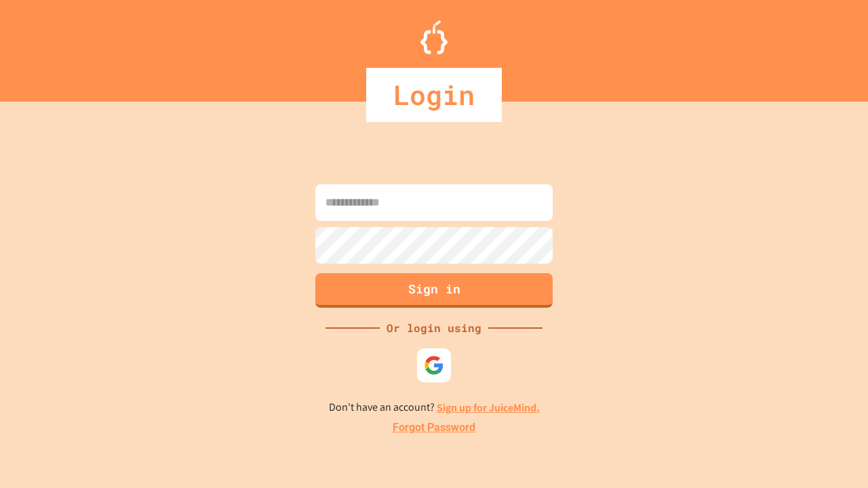  What do you see at coordinates (434, 365) in the screenshot?
I see `img: google-icon.svg` at bounding box center [434, 365].